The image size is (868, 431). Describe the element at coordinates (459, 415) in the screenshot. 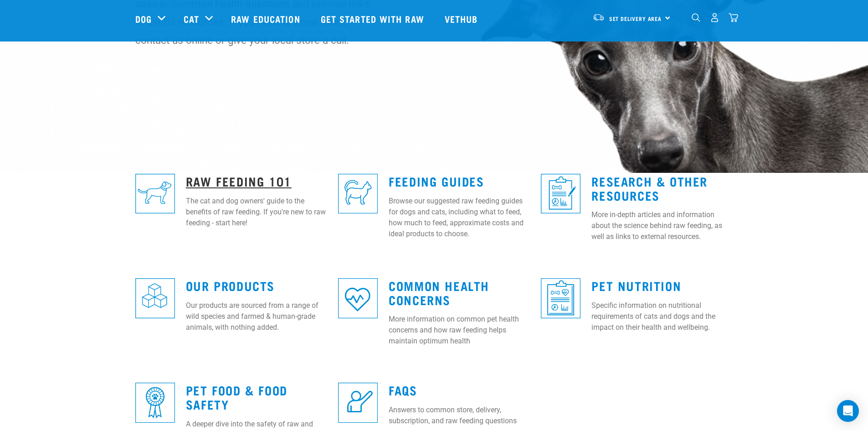

I see `p: Answers to common store, delivery, subscription, and raw feeding questions` at that location.